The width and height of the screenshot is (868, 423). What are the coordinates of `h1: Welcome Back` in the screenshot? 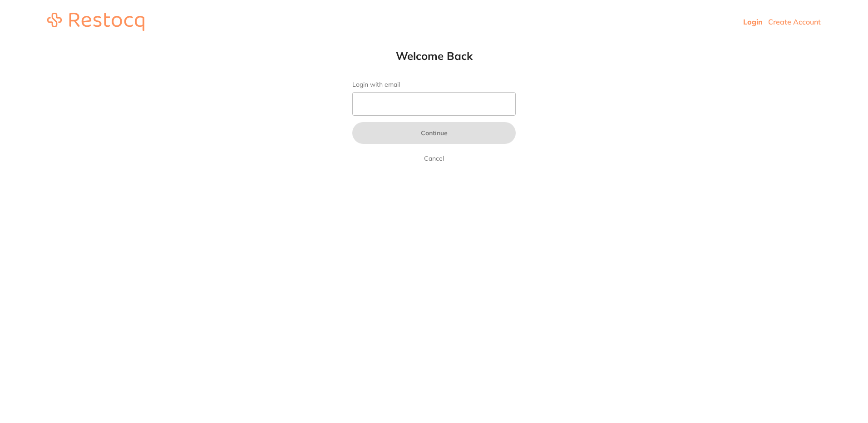 It's located at (434, 56).